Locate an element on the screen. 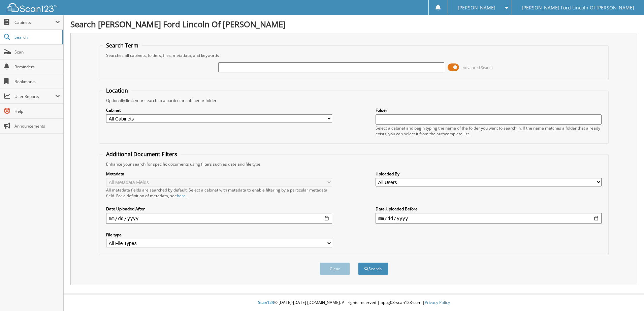 The width and height of the screenshot is (644, 311). span: Reminders is located at coordinates (37, 67).